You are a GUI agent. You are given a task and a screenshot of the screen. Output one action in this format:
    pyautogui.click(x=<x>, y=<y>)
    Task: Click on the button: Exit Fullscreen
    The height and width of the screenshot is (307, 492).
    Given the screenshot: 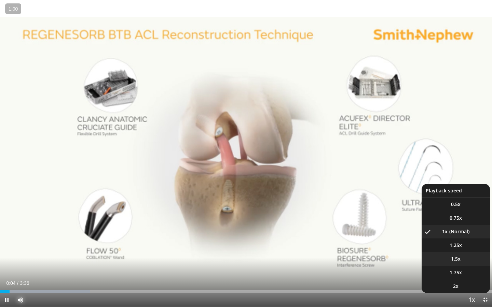 What is the action you would take?
    pyautogui.click(x=485, y=300)
    